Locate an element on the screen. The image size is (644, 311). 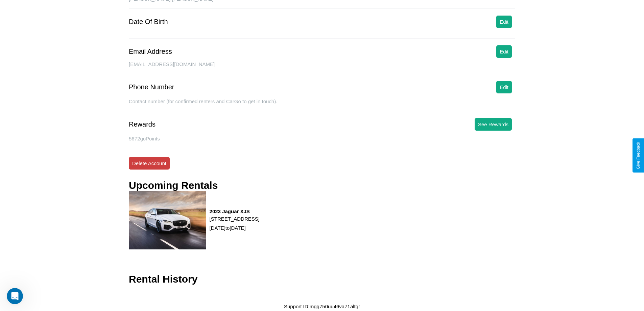
h3: Rental History is located at coordinates (163, 279).